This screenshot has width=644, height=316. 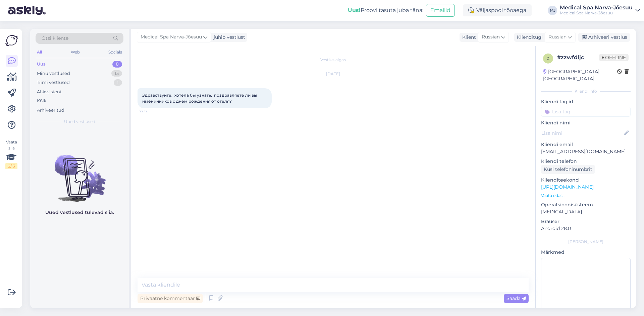 I want to click on input: Lisa nimi, so click(x=582, y=133).